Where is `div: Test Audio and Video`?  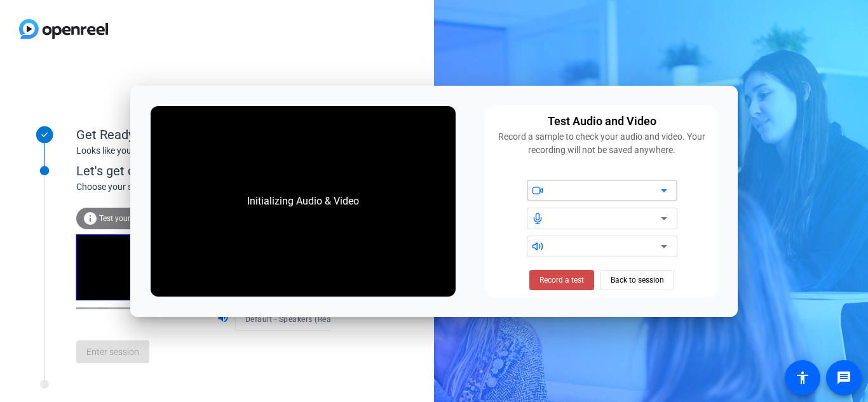 div: Test Audio and Video is located at coordinates (602, 121).